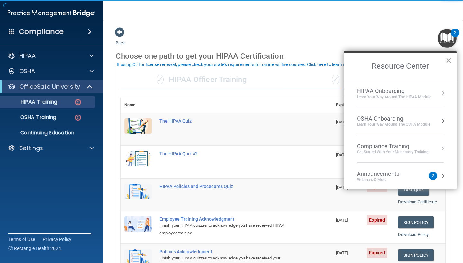 This screenshot has height=263, width=463. I want to click on span: Ⓒ Rectangle Health 2024, so click(35, 249).